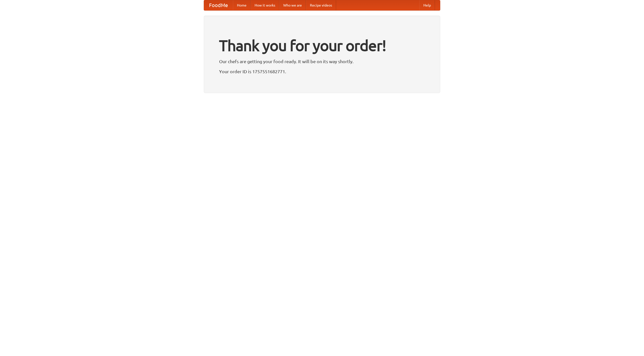 The width and height of the screenshot is (644, 356). Describe the element at coordinates (265, 5) in the screenshot. I see `a: How it works` at that location.